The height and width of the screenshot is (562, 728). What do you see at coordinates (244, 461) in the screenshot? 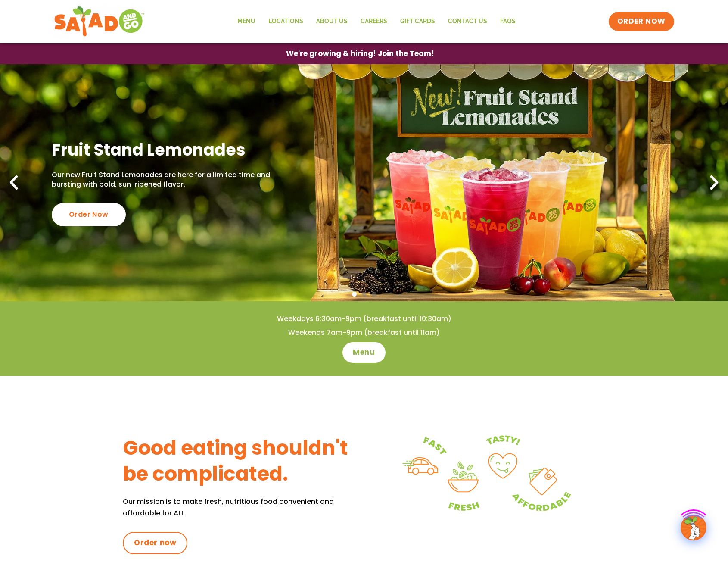
I see `h3: Good eating shouldn't be complicated.` at bounding box center [244, 461].